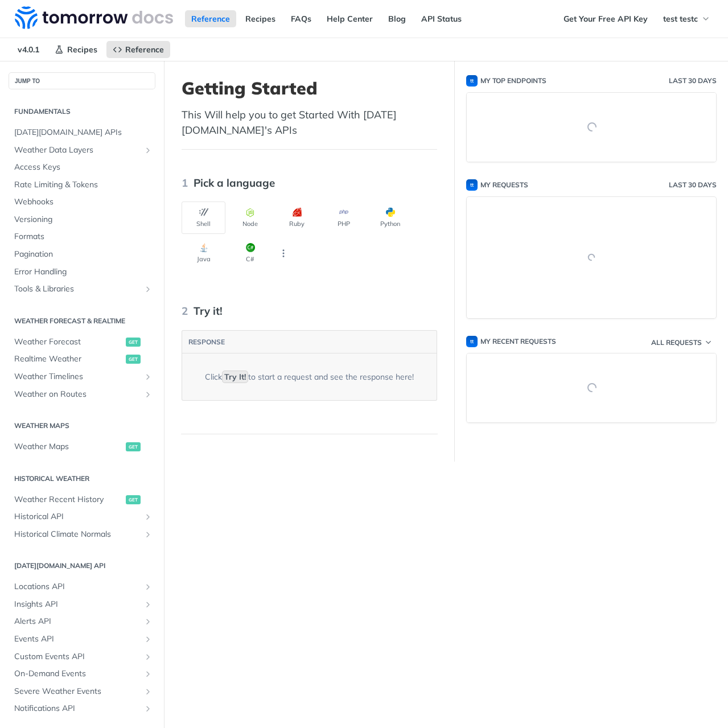 The height and width of the screenshot is (728, 728). What do you see at coordinates (78, 605) in the screenshot?
I see `span: Insights API` at bounding box center [78, 605].